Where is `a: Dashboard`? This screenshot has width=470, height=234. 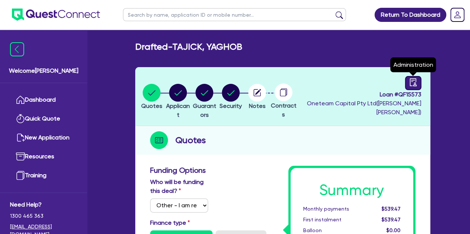 a: Dashboard is located at coordinates (43, 100).